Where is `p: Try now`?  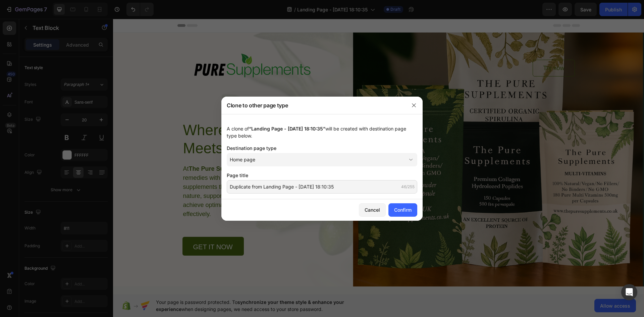
p: Try now is located at coordinates (440, 49).